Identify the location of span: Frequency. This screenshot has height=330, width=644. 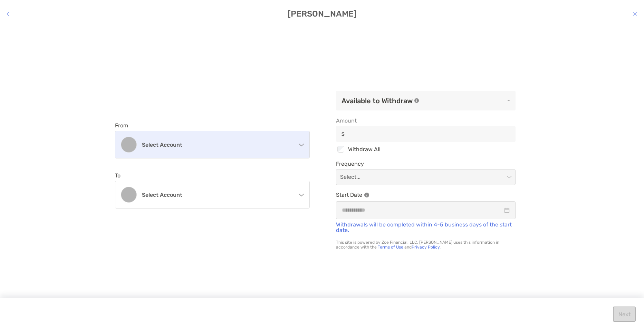
(425, 163).